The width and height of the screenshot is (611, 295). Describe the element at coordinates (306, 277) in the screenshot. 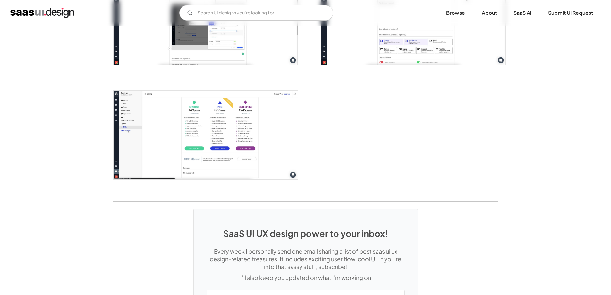

I see `p: I’ll also keep you updated on what I'm working on` at that location.